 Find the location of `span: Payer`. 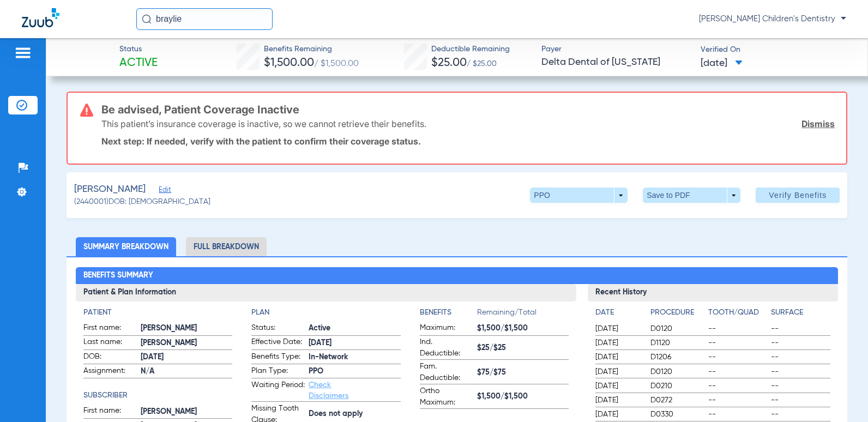

span: Payer is located at coordinates (617, 49).